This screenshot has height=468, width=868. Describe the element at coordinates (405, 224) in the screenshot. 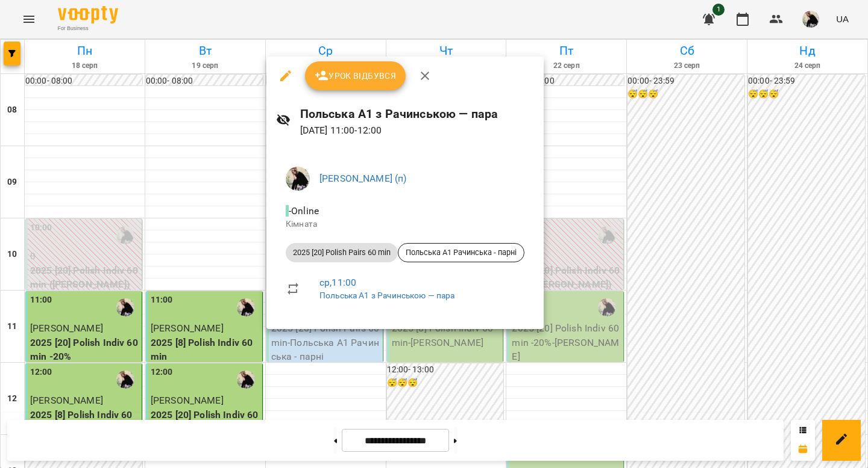

I see `p: Кімната` at that location.